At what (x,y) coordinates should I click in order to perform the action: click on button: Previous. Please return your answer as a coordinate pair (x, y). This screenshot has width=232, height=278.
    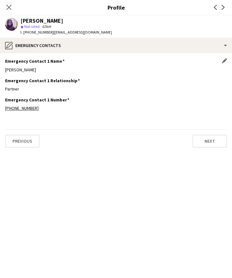
    Looking at the image, I should click on (22, 141).